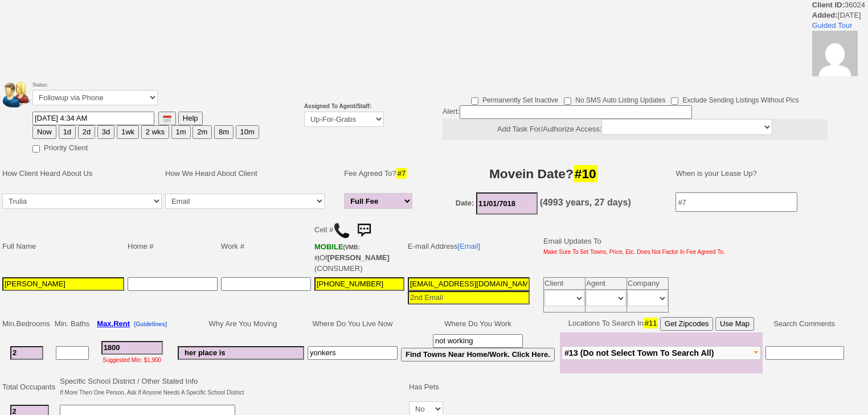 The width and height of the screenshot is (868, 415). Describe the element at coordinates (515, 99) in the screenshot. I see `label: Permanently Set Inactive` at that location.